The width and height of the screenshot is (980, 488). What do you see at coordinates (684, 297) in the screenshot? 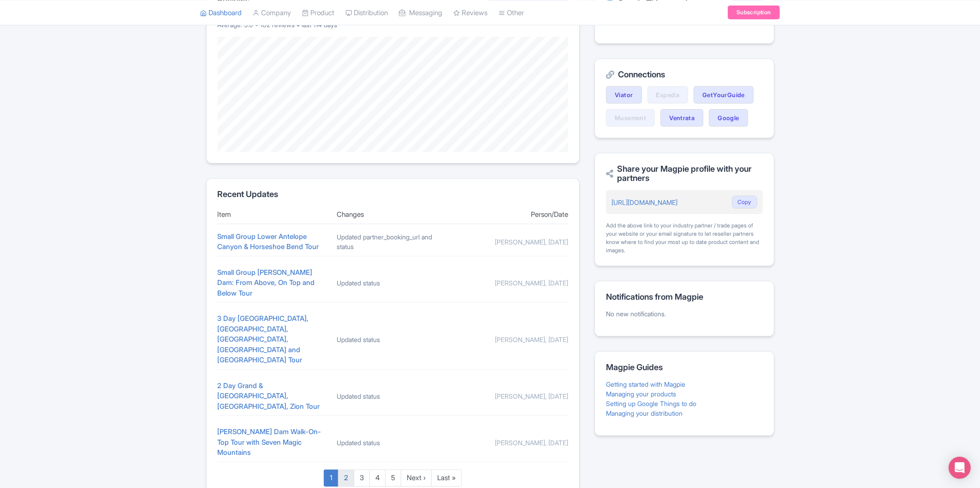
I see `h2: Notifications from Magpie` at bounding box center [684, 297].